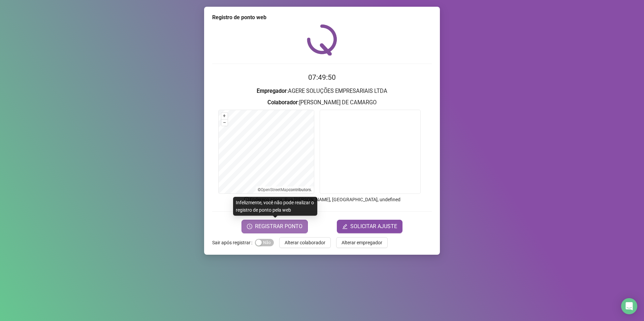 The width and height of the screenshot is (644, 321). Describe the element at coordinates (362, 243) in the screenshot. I see `span: Alterar empregador` at that location.